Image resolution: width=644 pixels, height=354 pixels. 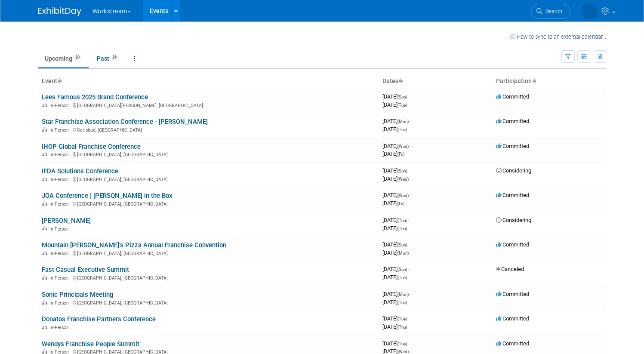 I want to click on span: Canceled, so click(x=510, y=269).